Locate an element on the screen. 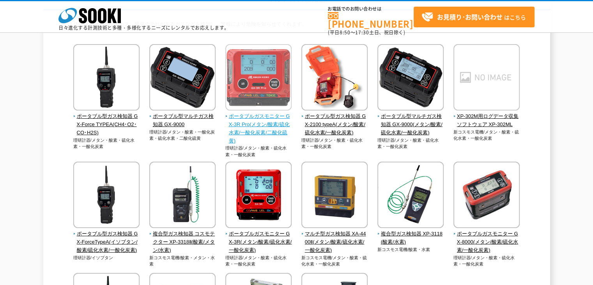 This screenshot has height=285, width=593. img: 複合型ガス検知器 XP-3118(酸素/水素) is located at coordinates (411, 195).